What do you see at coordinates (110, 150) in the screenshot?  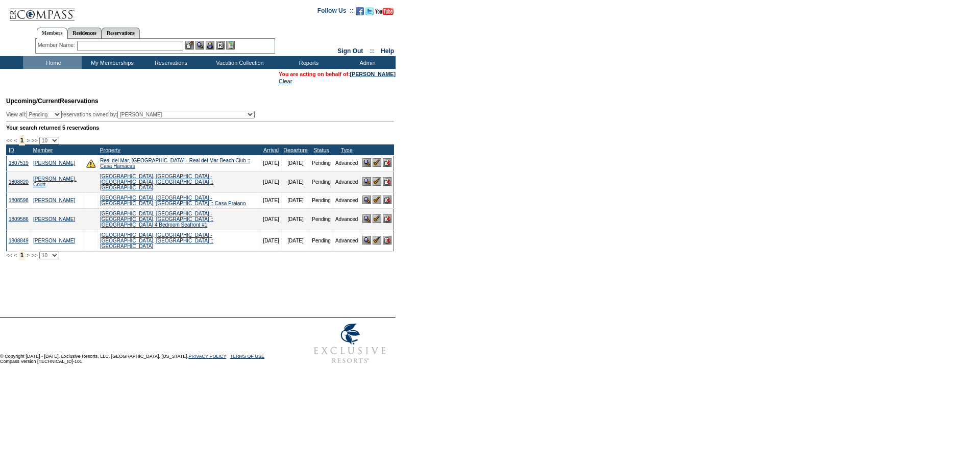 I see `a: Property` at bounding box center [110, 150].